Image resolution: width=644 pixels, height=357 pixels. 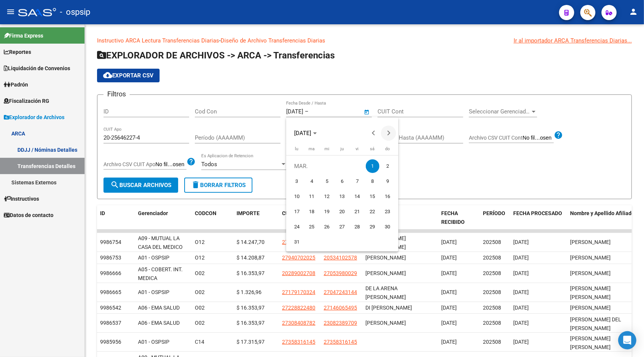 What do you see at coordinates (327, 181) in the screenshot?
I see `span: 5` at bounding box center [327, 181].